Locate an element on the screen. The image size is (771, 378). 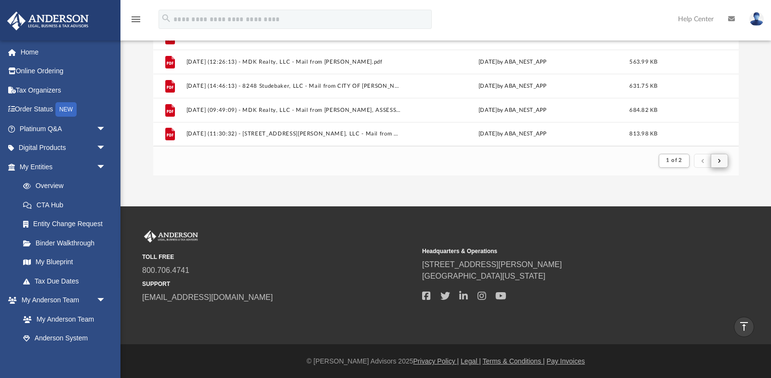
a: Binder Walkthrough is located at coordinates (67, 243).